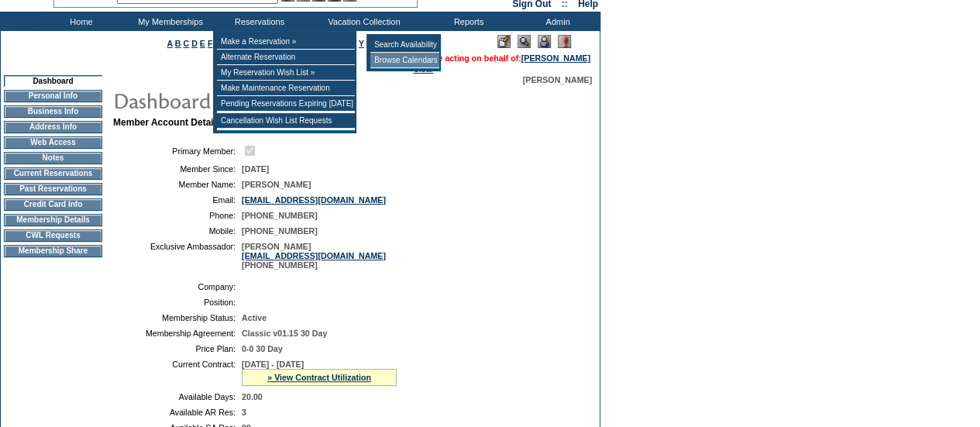 This screenshot has height=427, width=980. Describe the element at coordinates (501, 58) in the screenshot. I see `span: You are acting on behalf of:` at that location.